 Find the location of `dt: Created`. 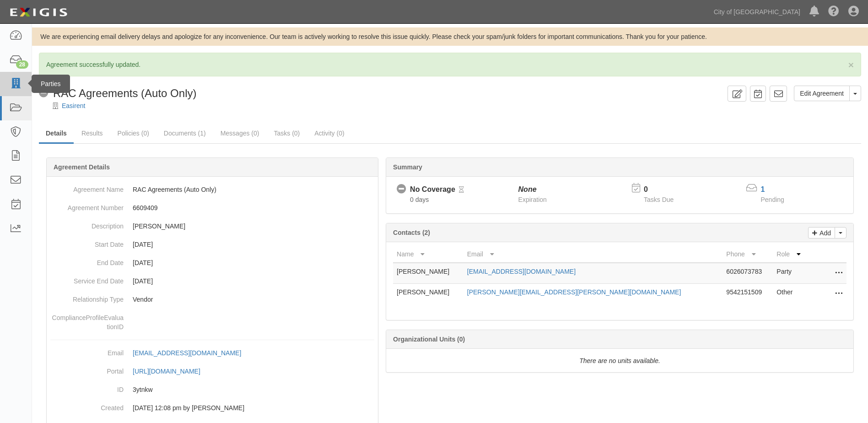

dt: Created is located at coordinates (87, 405).